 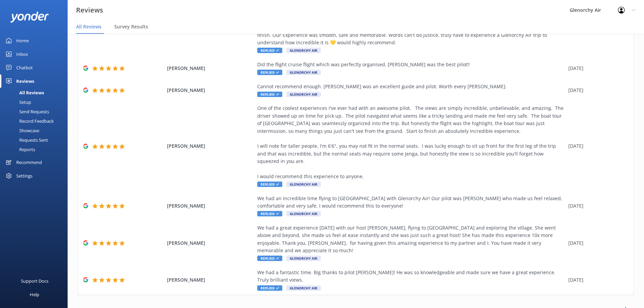 I want to click on div: Requests Sent, so click(x=26, y=140).